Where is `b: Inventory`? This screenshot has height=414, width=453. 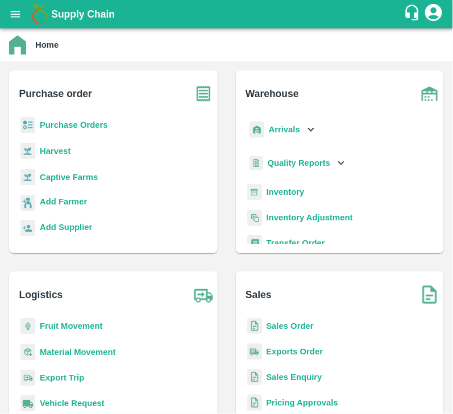
b: Inventory is located at coordinates (285, 192).